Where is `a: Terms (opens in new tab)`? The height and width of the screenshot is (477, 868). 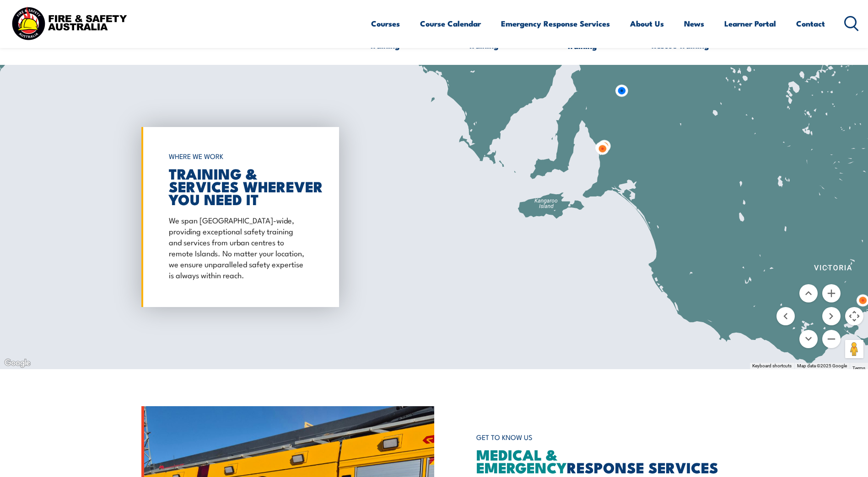
a: Terms (opens in new tab) is located at coordinates (859, 368).